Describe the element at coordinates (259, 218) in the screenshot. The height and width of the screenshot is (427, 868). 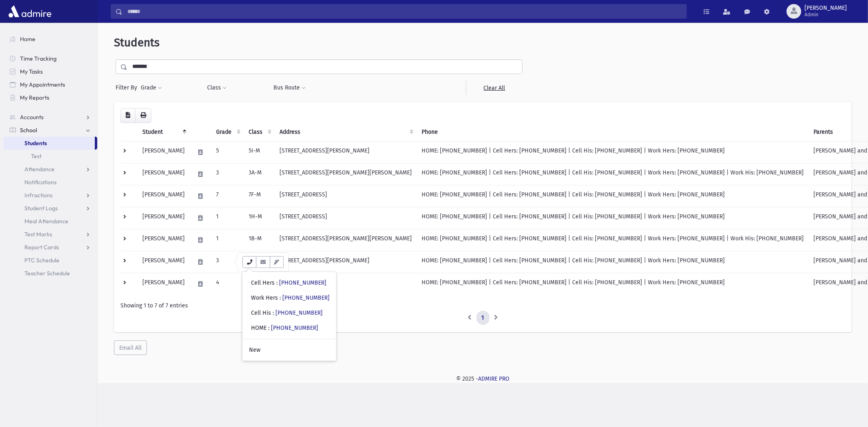
I see `td: 1H-M` at that location.